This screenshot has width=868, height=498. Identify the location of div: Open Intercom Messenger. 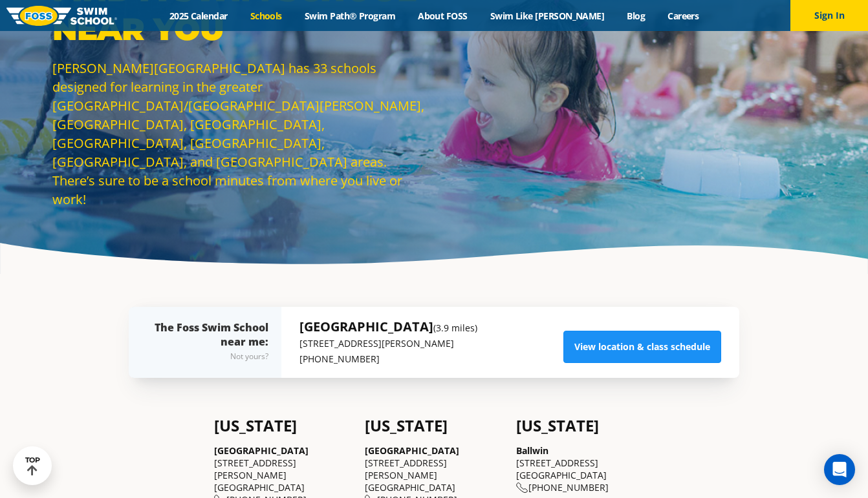
(839, 470).